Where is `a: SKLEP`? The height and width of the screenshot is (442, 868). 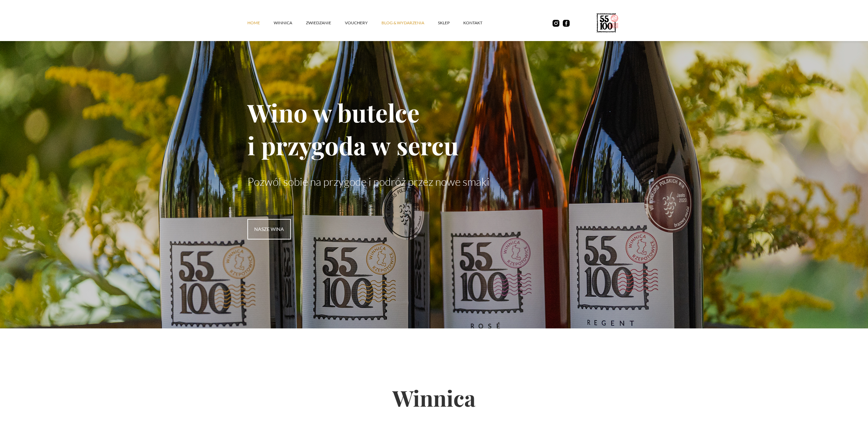 a: SKLEP is located at coordinates (450, 23).